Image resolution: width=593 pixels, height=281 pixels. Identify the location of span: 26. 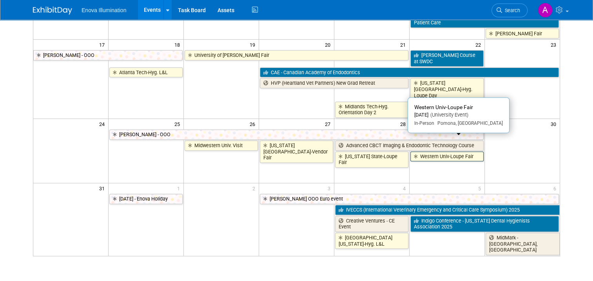
(254, 124).